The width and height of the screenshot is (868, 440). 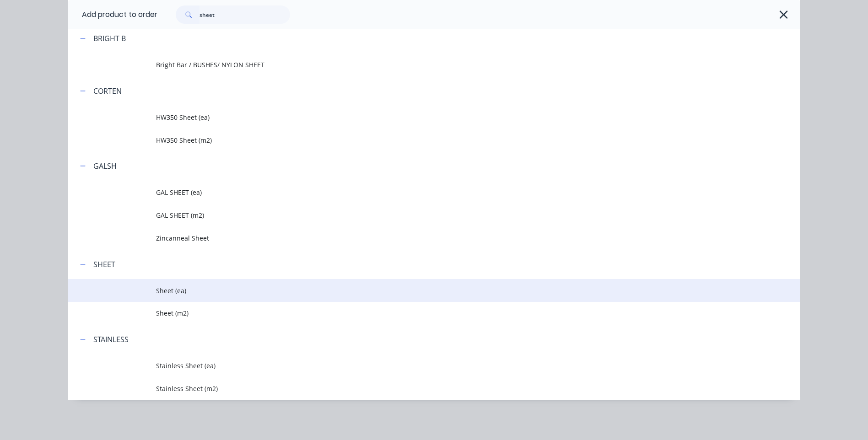 I want to click on input: Search..., so click(x=245, y=15).